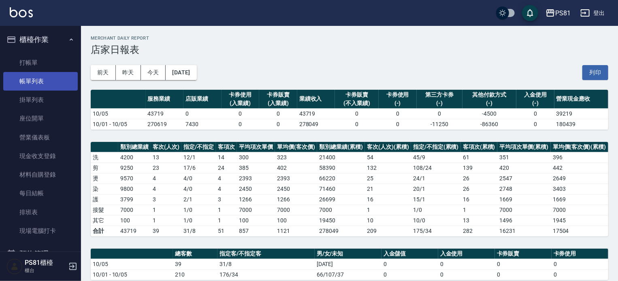 The width and height of the screenshot is (618, 281). Describe the element at coordinates (202, 99) in the screenshot. I see `th: 店販業績` at that location.